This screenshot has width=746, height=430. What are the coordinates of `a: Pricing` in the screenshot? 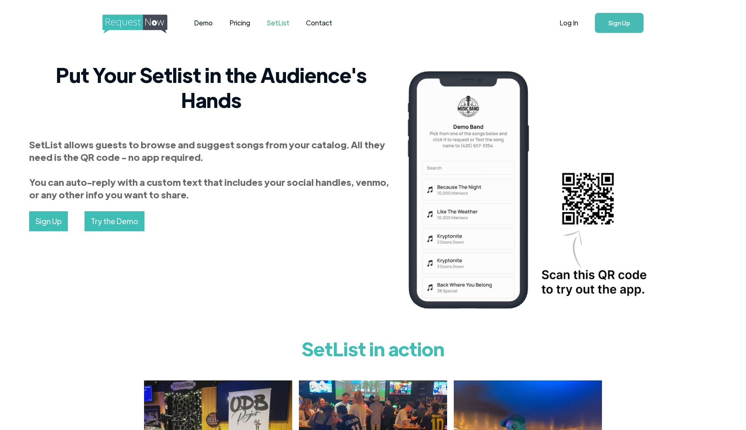 It's located at (240, 23).